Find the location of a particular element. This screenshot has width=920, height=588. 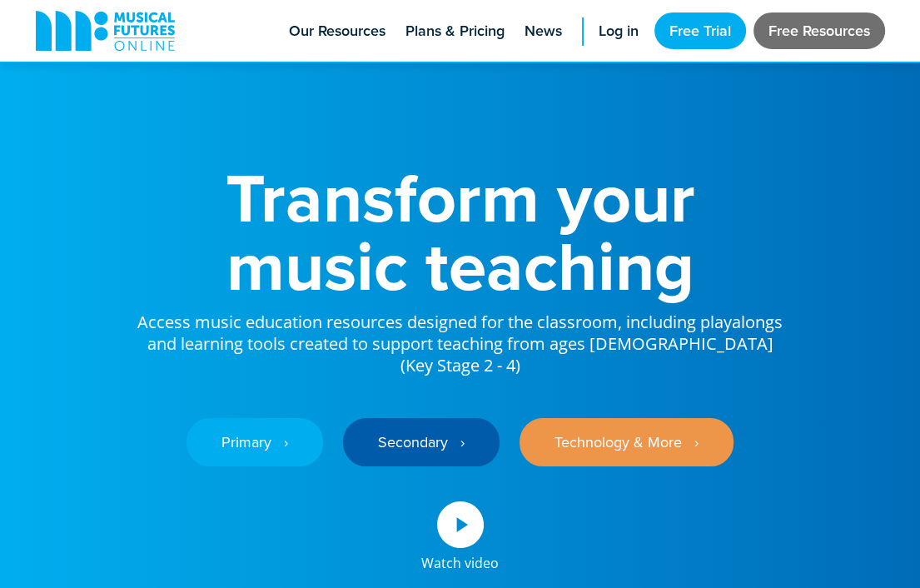

span: Our Resources is located at coordinates (337, 31).